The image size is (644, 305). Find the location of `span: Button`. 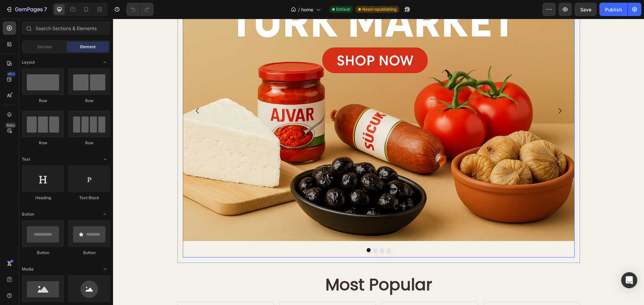

span: Button is located at coordinates (28, 214).